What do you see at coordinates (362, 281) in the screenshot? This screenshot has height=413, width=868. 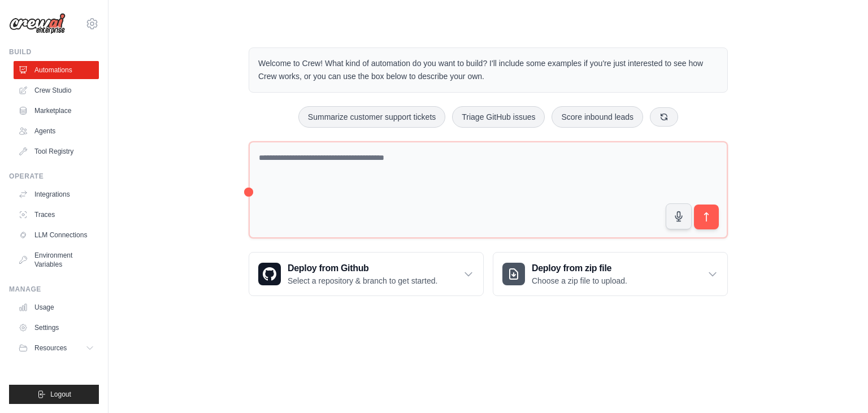 I see `p: Select a repository & branch to get started.` at bounding box center [362, 281].